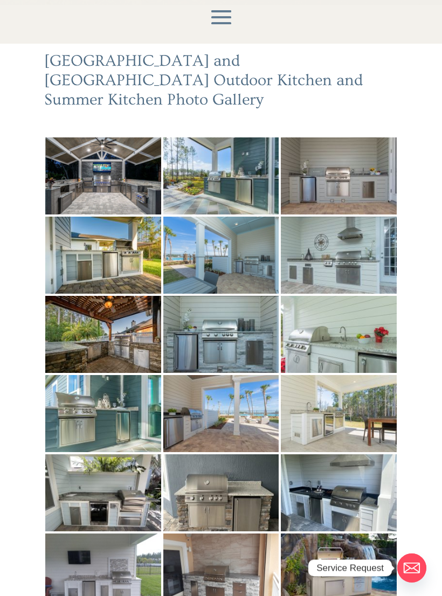 The width and height of the screenshot is (442, 596). What do you see at coordinates (221, 176) in the screenshot?
I see `img: 1` at bounding box center [221, 176].